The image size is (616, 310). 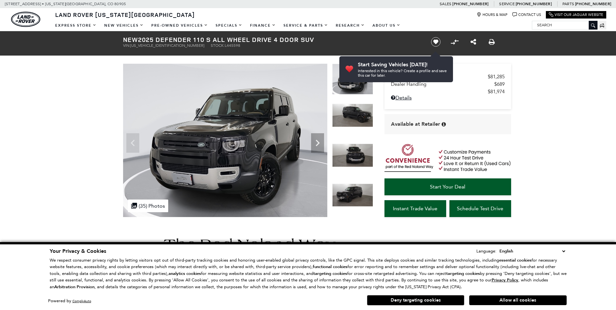 I want to click on a: Start Your Deal, so click(x=448, y=187).